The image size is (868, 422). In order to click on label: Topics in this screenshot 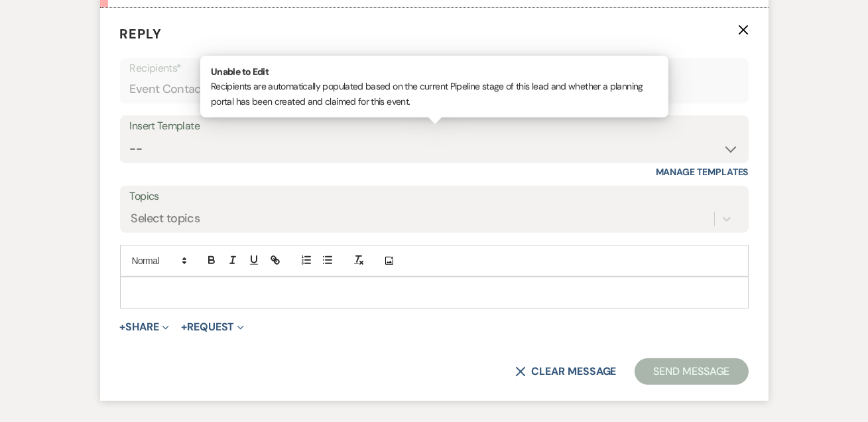, I will do `click(434, 196)`.